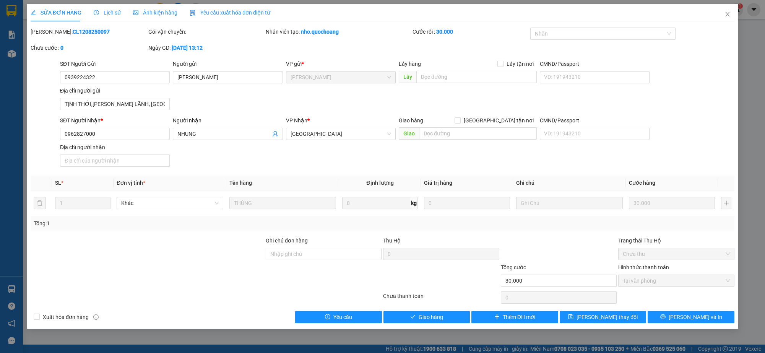  Describe the element at coordinates (56, 13) in the screenshot. I see `span: SỬA ĐƠN HÀNG` at that location.